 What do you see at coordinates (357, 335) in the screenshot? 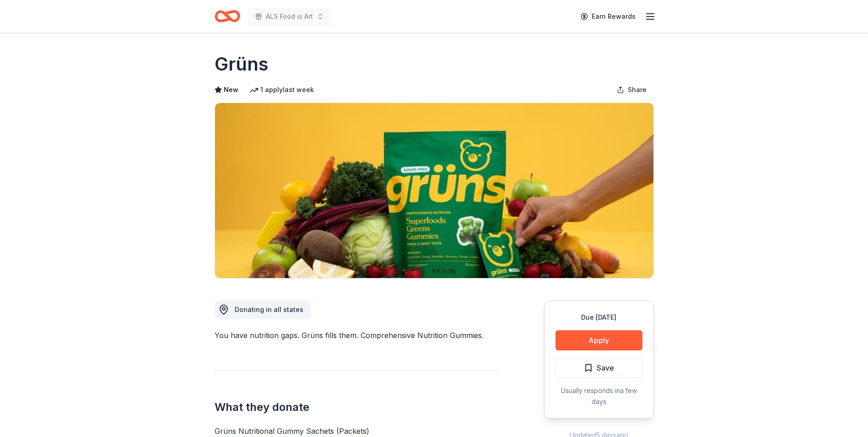
I see `div: You have nutrition gaps. Grüns fills them. Comprehensive Nutrition Gummies.` at bounding box center [357, 335].